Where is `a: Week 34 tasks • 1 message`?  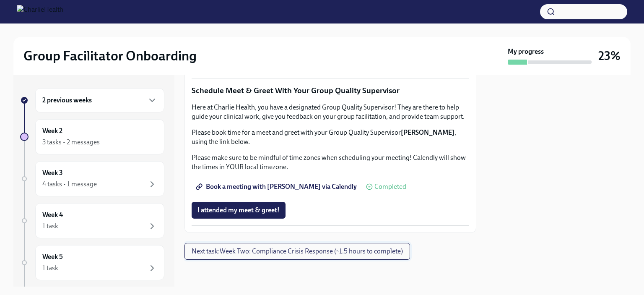
a: Week 34 tasks • 1 message is located at coordinates (92, 179).